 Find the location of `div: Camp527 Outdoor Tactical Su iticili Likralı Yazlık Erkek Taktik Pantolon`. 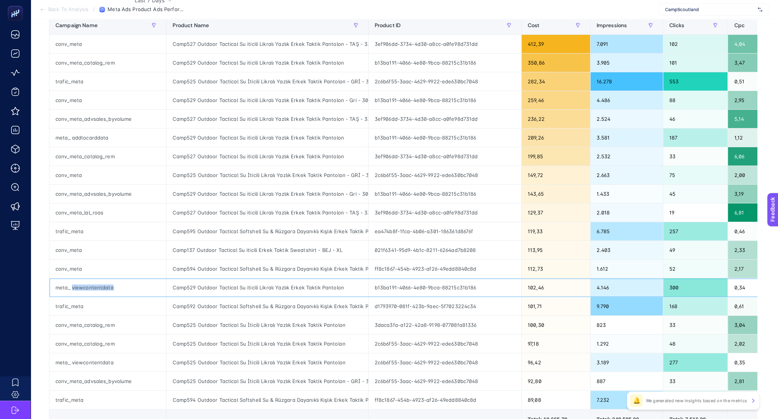

div: Camp527 Outdoor Tactical Su iticili Likralı Yazlık Erkek Taktik Pantolon is located at coordinates (267, 156).